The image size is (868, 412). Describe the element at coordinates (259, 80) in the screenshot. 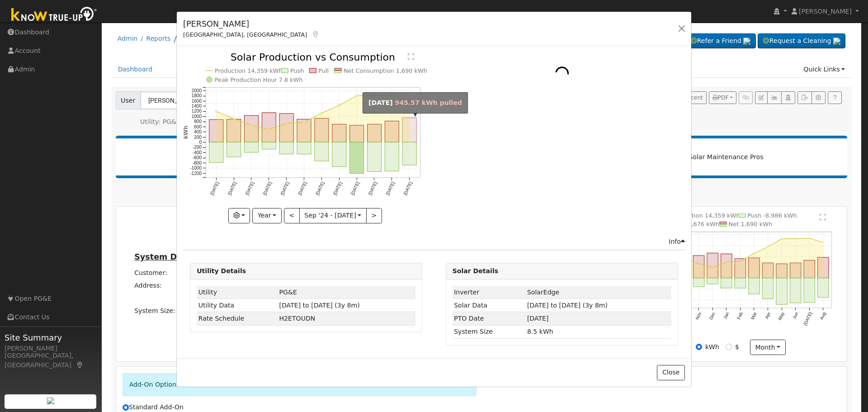

I see `text: Peak Production Hour 7.8 kWh` at that location.